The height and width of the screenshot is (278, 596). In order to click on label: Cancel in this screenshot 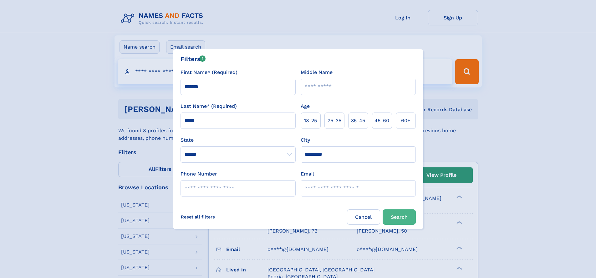, I will do `click(364, 217)`.